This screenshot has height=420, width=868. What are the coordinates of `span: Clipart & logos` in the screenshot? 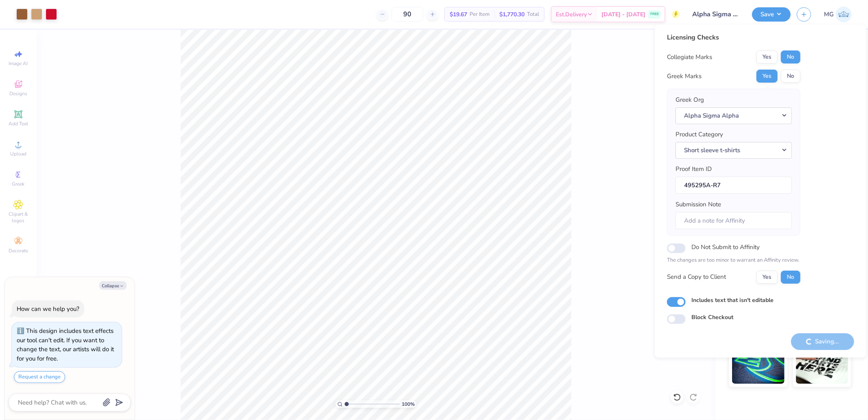 It's located at (18, 217).